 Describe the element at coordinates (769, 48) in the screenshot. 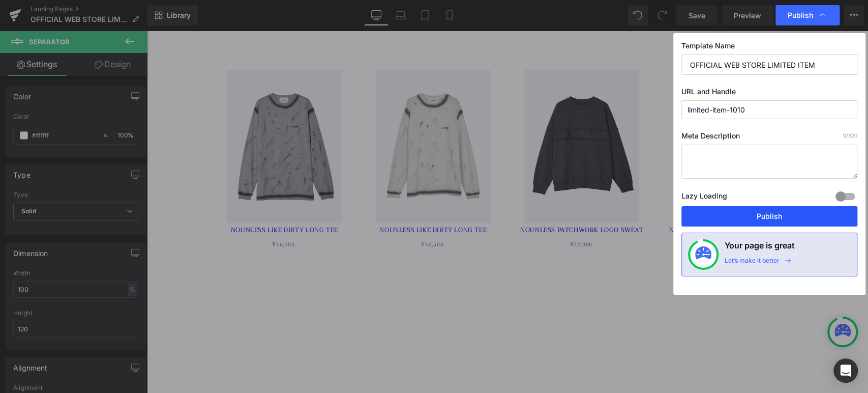

I see `label: Template Name` at that location.